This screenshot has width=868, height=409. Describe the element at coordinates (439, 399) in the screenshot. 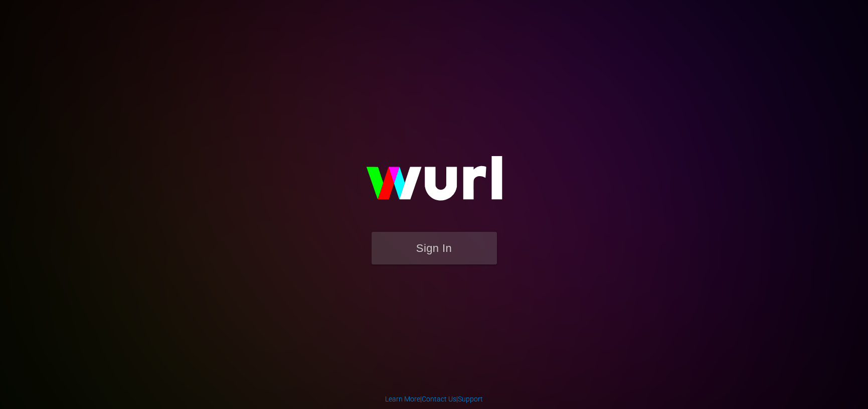

I see `a: Contact Us` at that location.